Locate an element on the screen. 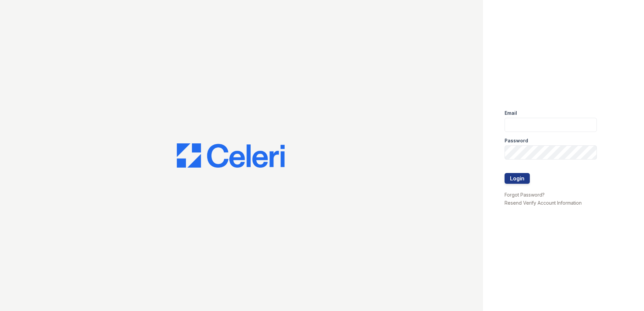  img: CE_Logo_Blue-a8612792a0a2168367f1c8372b55b34899dd931a85d93a1a3d3e32e68fde9ad4.png is located at coordinates (231, 156).